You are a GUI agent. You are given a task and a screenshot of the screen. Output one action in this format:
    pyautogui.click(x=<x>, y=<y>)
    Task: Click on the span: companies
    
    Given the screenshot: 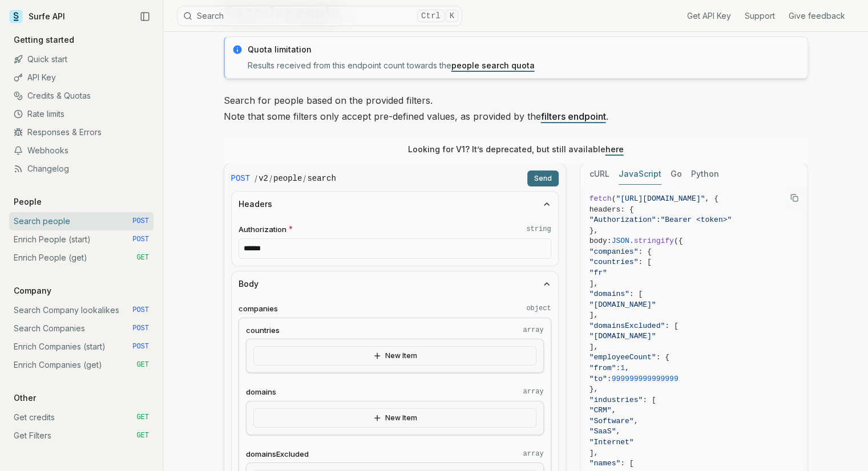 What is the action you would take?
    pyautogui.click(x=258, y=308)
    